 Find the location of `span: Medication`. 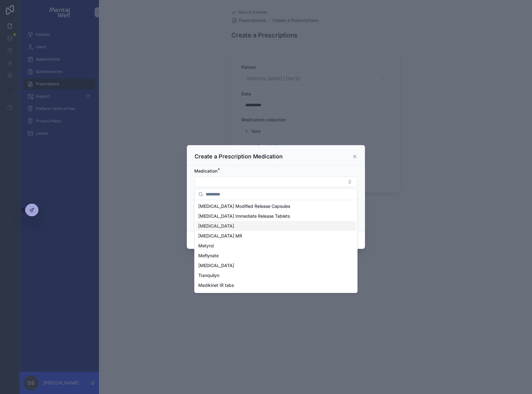

span: Medication is located at coordinates (205, 171).